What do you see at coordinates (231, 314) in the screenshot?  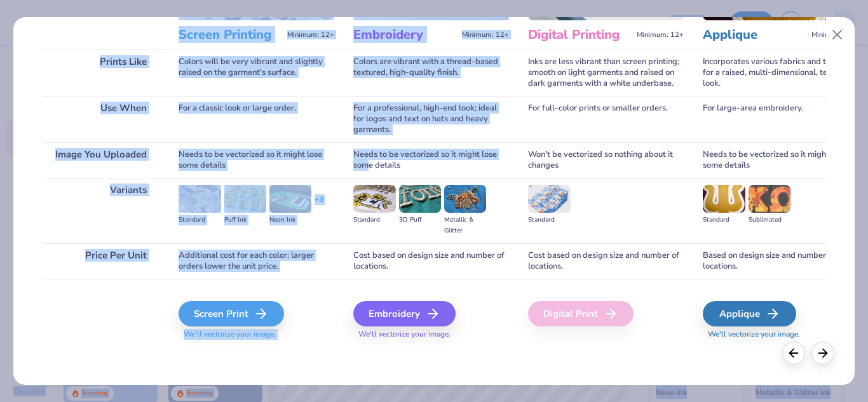 I see `div: Screen Print` at bounding box center [231, 314].